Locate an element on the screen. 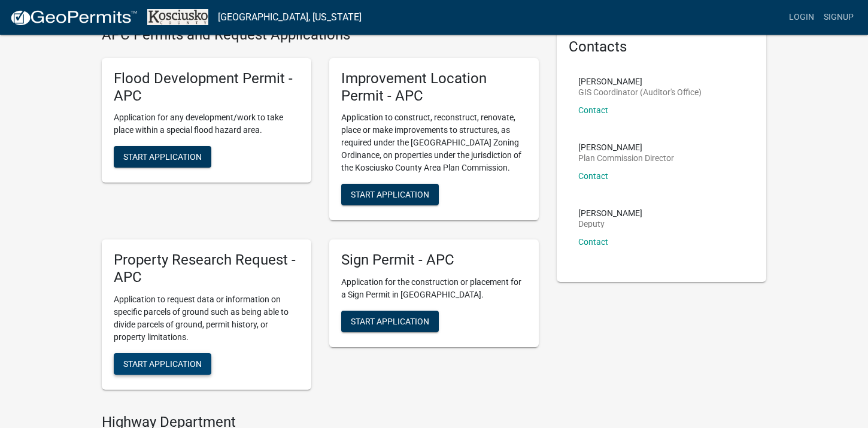 The image size is (868, 428). p: Plan Commission Director is located at coordinates (626, 158).